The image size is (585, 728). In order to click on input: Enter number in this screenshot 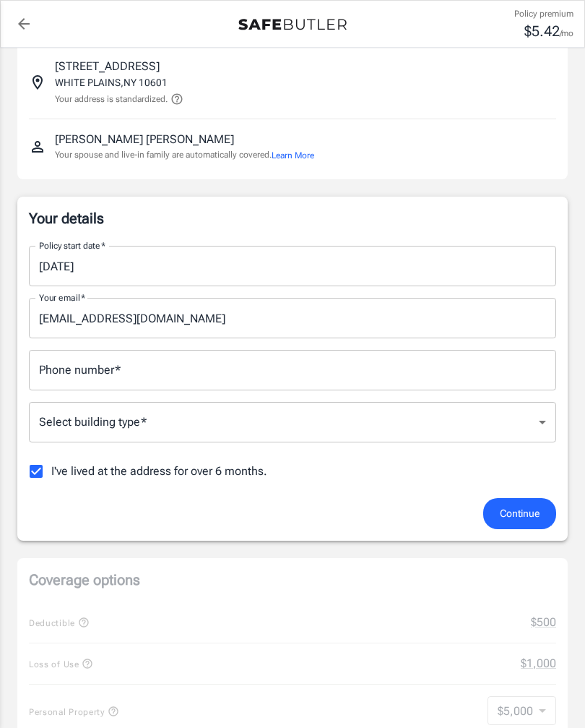, I will do `click(292, 369)`.